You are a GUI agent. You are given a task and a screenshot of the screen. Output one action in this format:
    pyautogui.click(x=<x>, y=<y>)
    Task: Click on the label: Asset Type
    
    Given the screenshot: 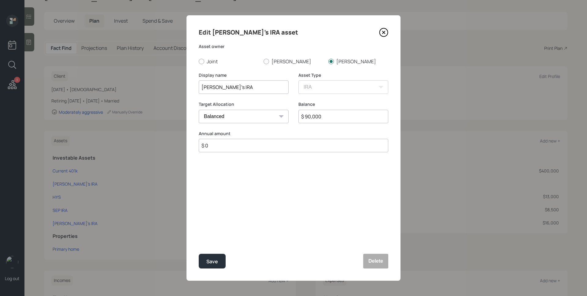 What is the action you would take?
    pyautogui.click(x=344, y=75)
    